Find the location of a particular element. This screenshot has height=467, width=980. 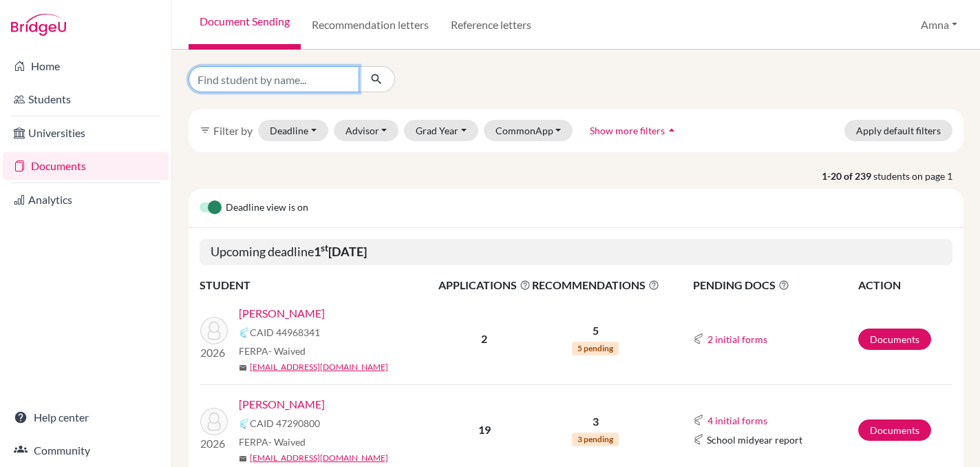

span: students on page 1 is located at coordinates (918, 176).